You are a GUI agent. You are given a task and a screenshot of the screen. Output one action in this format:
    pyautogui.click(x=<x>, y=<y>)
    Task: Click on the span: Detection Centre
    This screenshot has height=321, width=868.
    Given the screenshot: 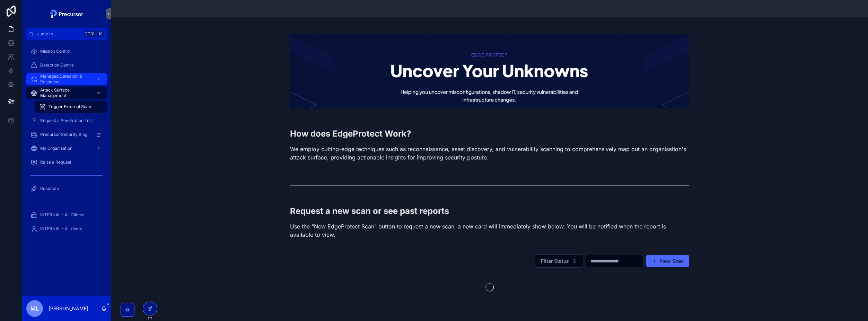 What is the action you would take?
    pyautogui.click(x=56, y=65)
    